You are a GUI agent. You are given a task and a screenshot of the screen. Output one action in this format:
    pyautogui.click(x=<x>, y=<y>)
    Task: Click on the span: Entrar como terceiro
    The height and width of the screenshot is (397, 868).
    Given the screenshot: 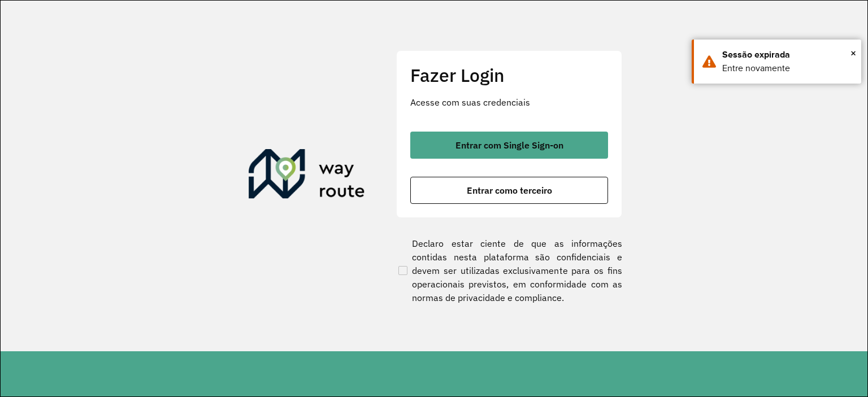 What is the action you would take?
    pyautogui.click(x=509, y=190)
    